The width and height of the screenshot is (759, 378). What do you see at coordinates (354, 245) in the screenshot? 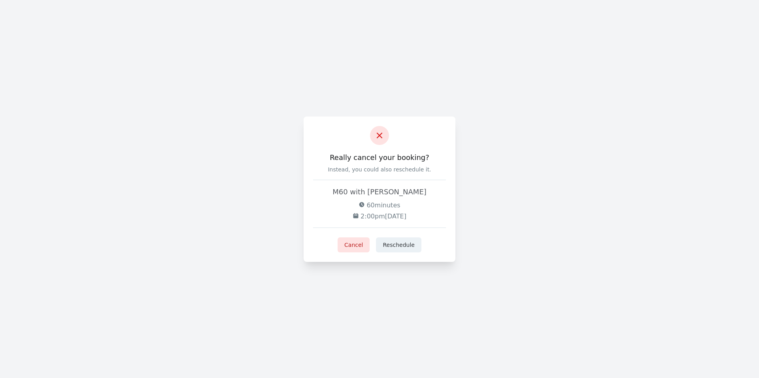
I see `button: Cancel` at bounding box center [354, 245].